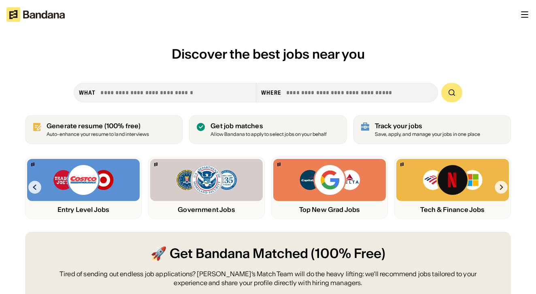  Describe the element at coordinates (97, 134) in the screenshot. I see `div: Auto-enhance your resume to land interviews` at that location.